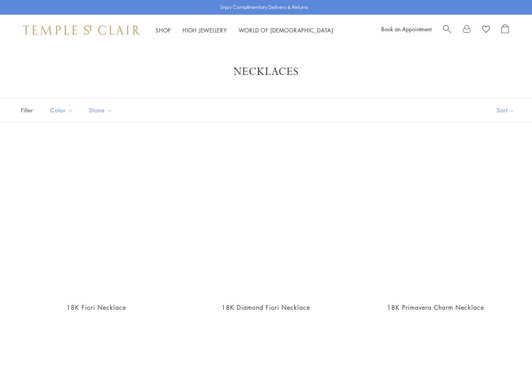 The image size is (532, 370). What do you see at coordinates (486, 30) in the screenshot?
I see `a: View Wishlist` at bounding box center [486, 30].